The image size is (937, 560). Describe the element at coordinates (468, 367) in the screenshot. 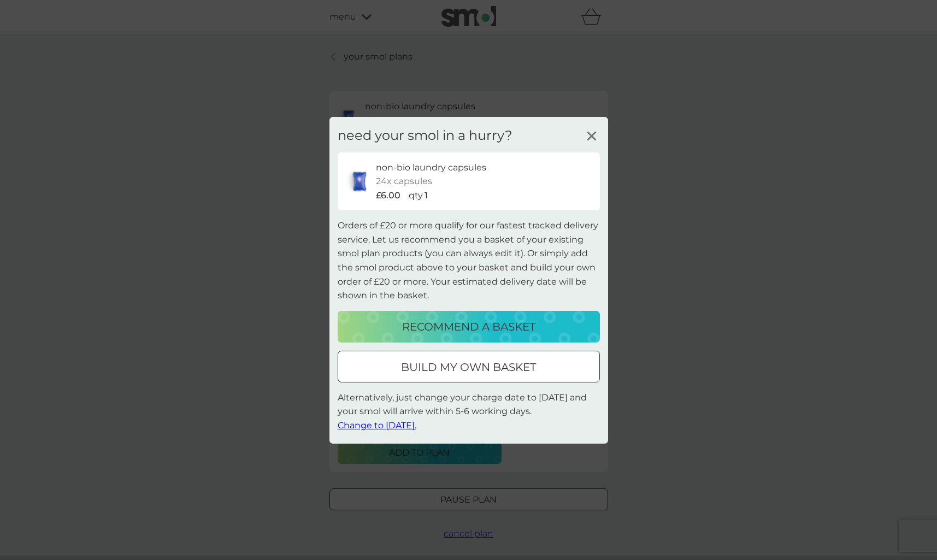

I see `p: build my own basket` at that location.